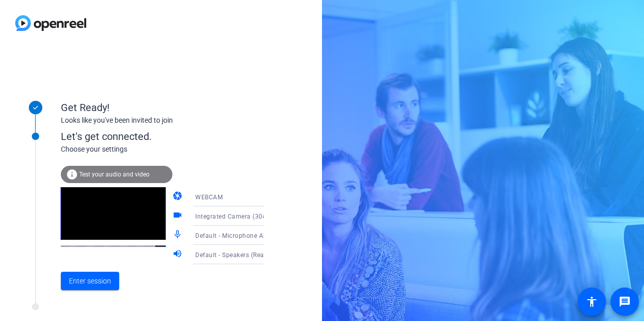  Describe the element at coordinates (321, 235) in the screenshot. I see `span: Default - Microphone Array (Intel® Smart Sound Technology for Digital Microphones)` at that location.